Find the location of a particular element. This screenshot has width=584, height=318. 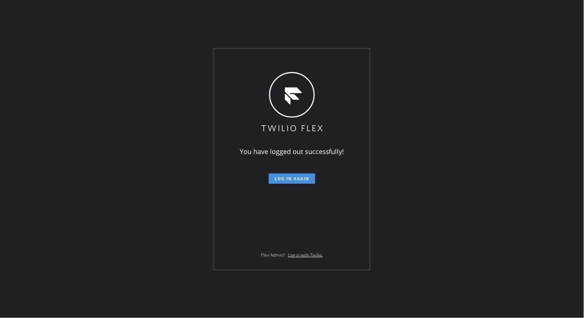

span: Log in again is located at coordinates (292, 179).